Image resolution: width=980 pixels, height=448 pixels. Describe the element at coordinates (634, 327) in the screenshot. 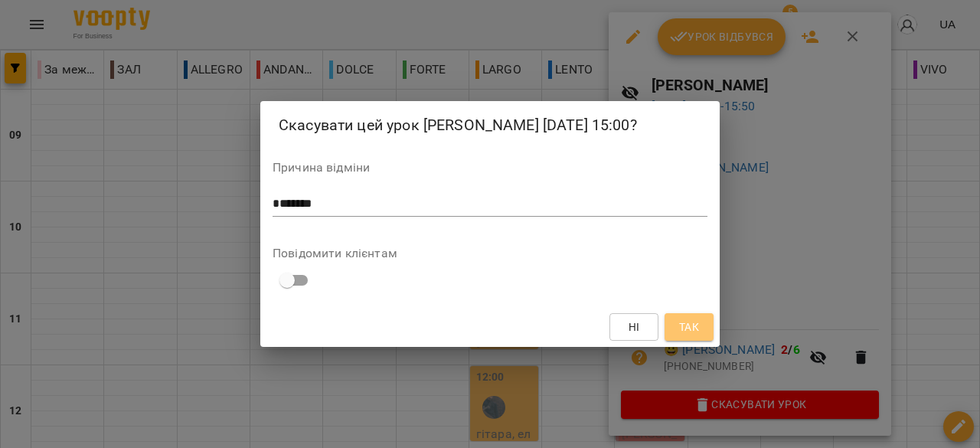

I see `span: Ні` at that location.